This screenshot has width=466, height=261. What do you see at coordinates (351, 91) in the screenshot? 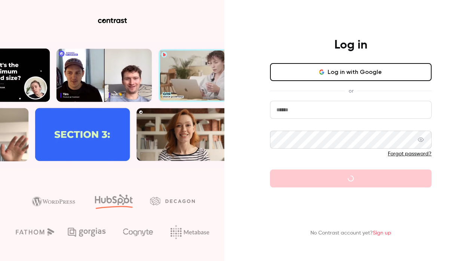
I see `span: or` at bounding box center [351, 91].